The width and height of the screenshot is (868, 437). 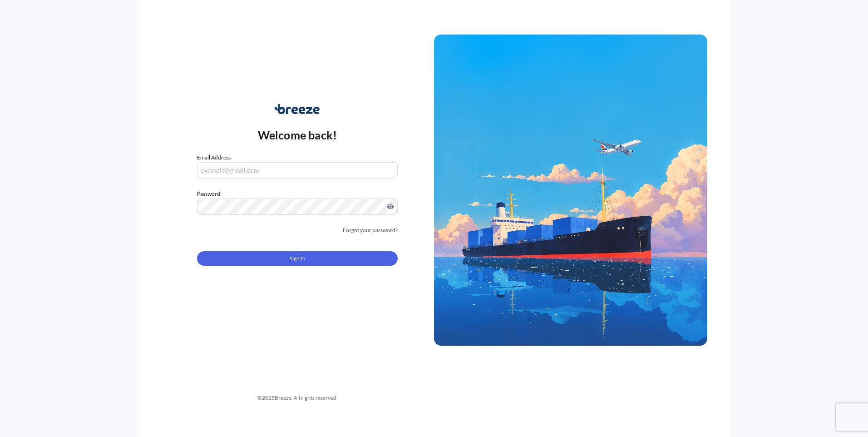 I want to click on span: Sign In, so click(x=297, y=258).